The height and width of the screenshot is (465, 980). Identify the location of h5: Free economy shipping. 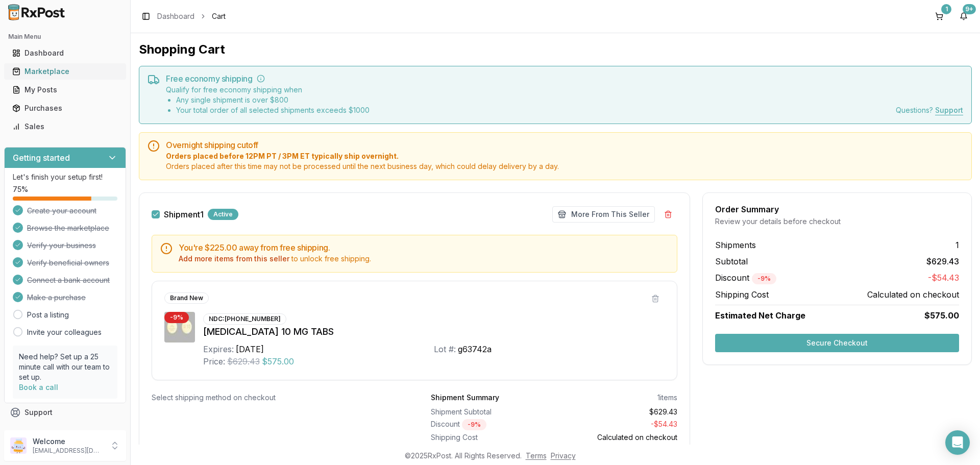
(565, 78).